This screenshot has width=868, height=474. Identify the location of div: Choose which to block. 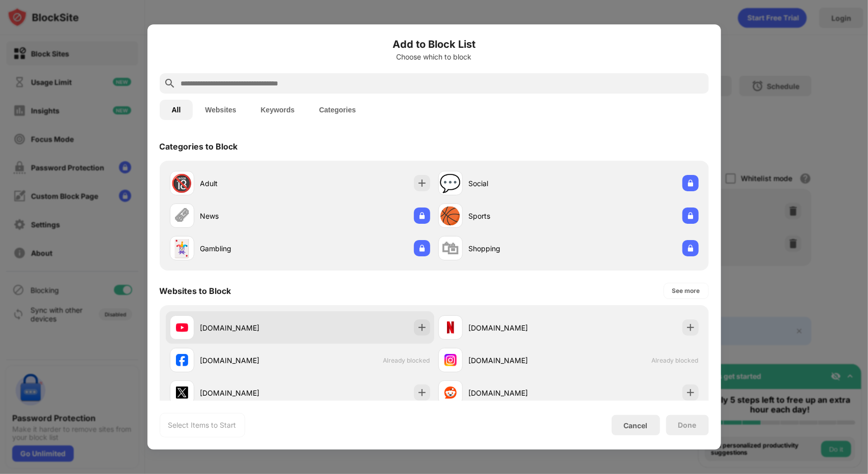
(434, 57).